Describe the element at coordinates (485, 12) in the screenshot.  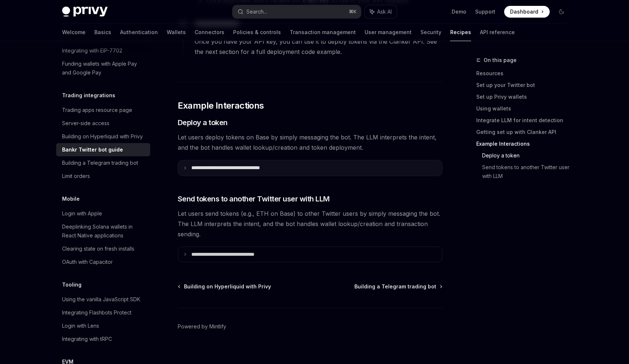
I see `a: Support` at that location.